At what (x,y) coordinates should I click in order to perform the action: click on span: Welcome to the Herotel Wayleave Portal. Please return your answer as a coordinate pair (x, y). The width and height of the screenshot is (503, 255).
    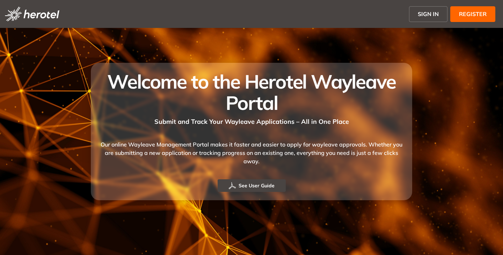
    Looking at the image, I should click on (251, 92).